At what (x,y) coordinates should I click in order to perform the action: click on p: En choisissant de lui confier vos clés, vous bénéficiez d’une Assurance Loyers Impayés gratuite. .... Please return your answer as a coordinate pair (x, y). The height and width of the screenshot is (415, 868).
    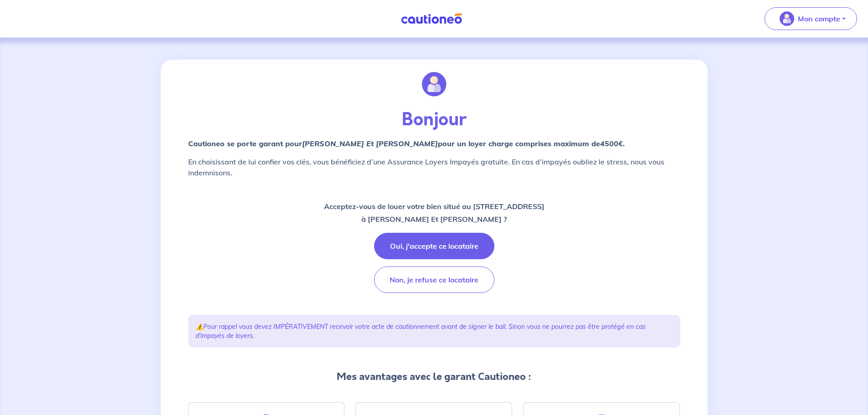
    Looking at the image, I should click on (434, 167).